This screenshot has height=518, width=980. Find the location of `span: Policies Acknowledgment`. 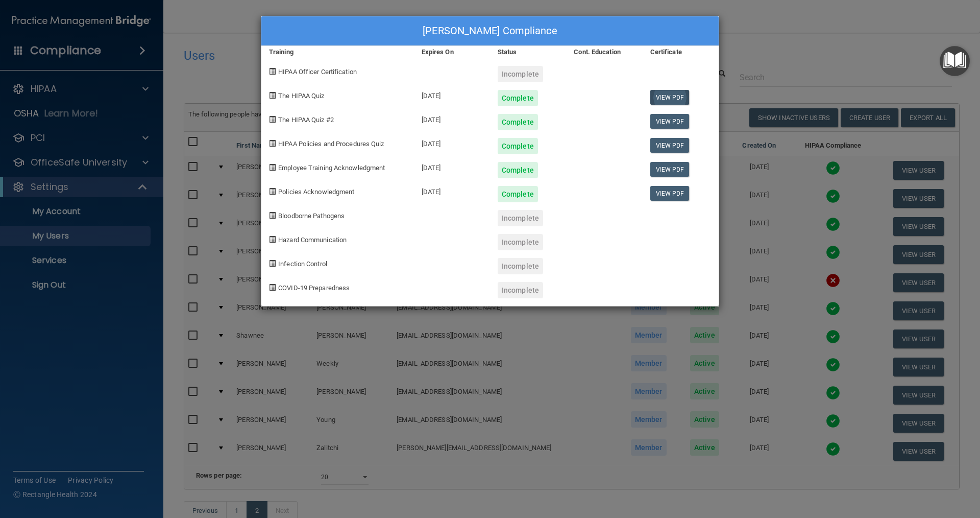

span: Policies Acknowledgment is located at coordinates (316, 192).